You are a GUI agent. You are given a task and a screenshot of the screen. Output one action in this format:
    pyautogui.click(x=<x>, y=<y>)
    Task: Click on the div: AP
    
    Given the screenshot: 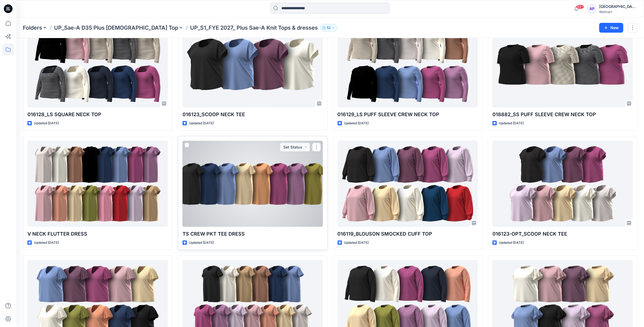 What is the action you would take?
    pyautogui.click(x=592, y=9)
    